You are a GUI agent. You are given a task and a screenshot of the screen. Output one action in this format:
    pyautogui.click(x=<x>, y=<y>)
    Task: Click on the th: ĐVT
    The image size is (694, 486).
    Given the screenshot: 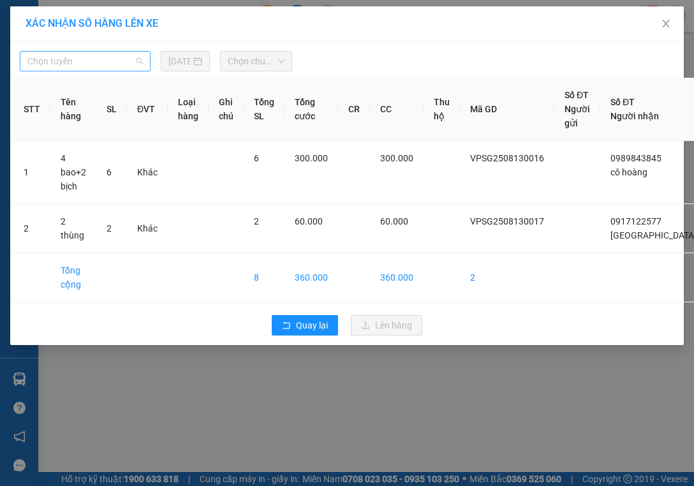 What is the action you would take?
    pyautogui.click(x=147, y=109)
    